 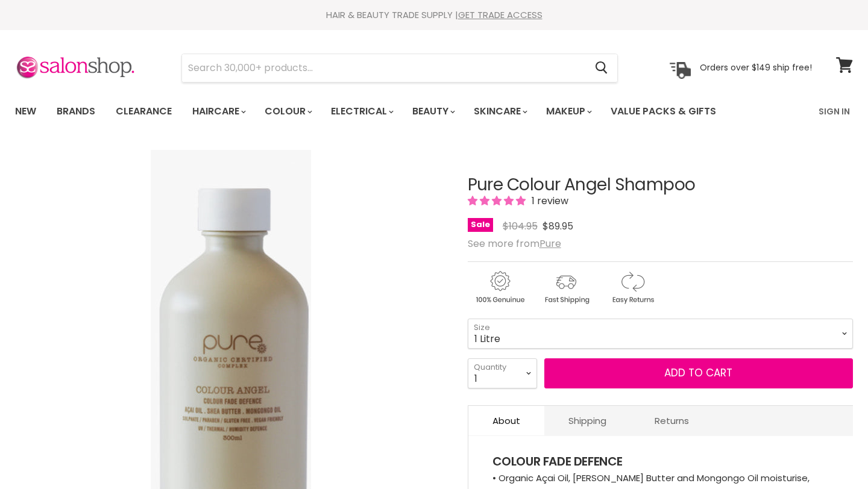 I want to click on img: returns.gif, so click(x=632, y=288).